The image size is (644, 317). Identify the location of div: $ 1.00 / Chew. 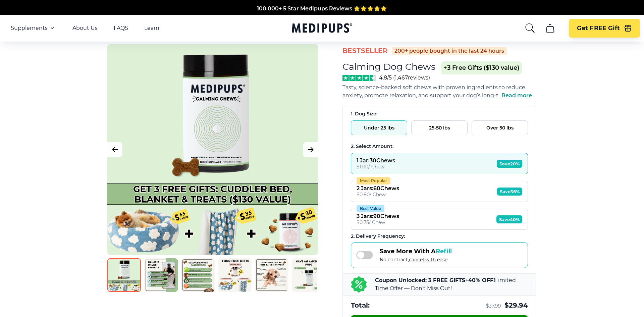
(376, 167).